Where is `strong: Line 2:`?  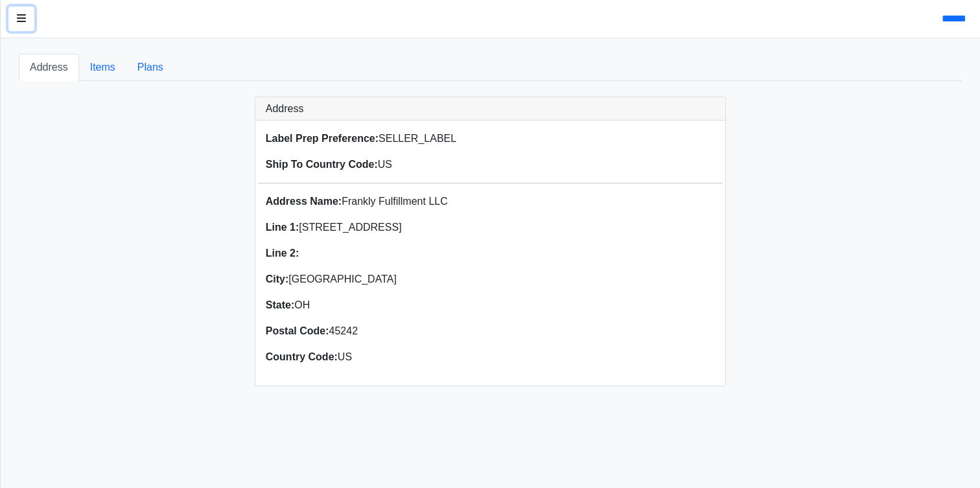
strong: Line 2: is located at coordinates (282, 253).